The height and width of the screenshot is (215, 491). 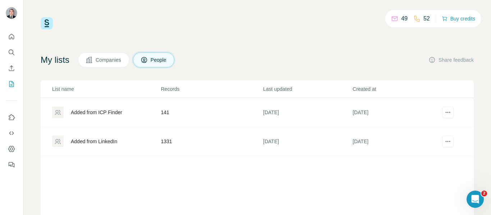 I want to click on img: Surfe Logo, so click(x=47, y=23).